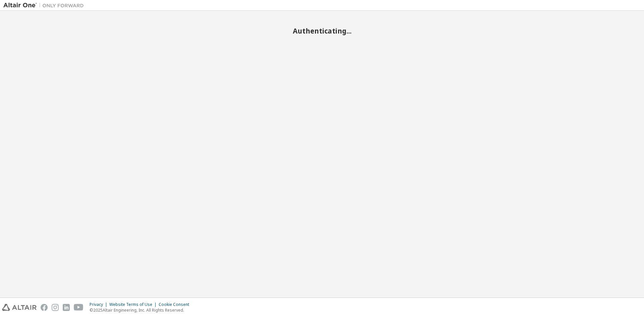  What do you see at coordinates (141, 310) in the screenshot?
I see `p: © 2025 Altair Engineering, Inc. All Rights Reserved.` at bounding box center [141, 310].